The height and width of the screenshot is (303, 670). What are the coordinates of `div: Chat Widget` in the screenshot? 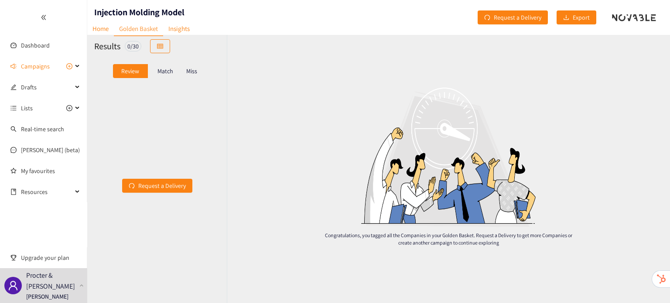 It's located at (648, 282).